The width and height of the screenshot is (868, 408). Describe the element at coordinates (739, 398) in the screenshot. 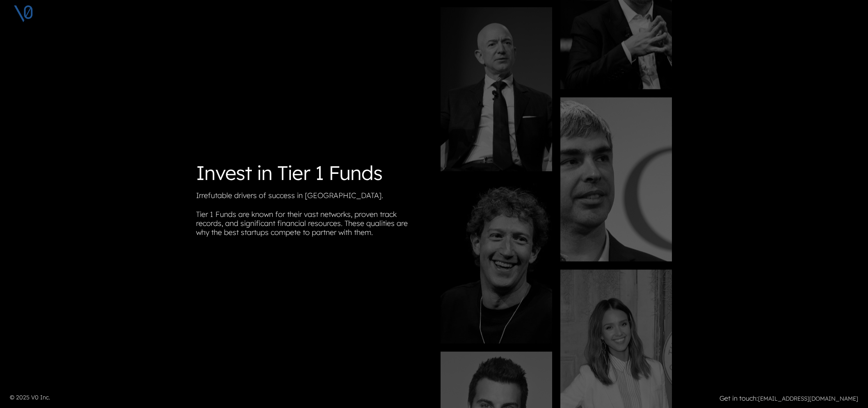

I see `strong: Get in touch:` at that location.